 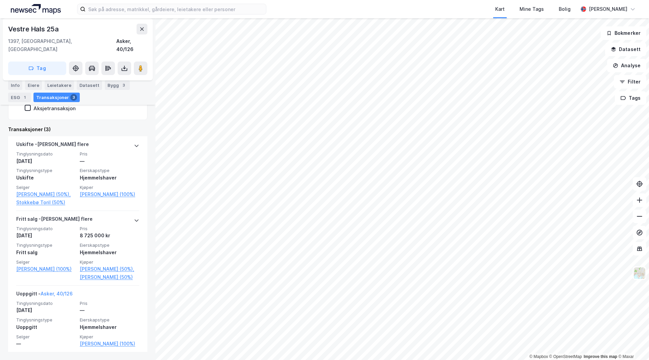 I want to click on a: Stokkebø Toril (50%), so click(x=46, y=202).